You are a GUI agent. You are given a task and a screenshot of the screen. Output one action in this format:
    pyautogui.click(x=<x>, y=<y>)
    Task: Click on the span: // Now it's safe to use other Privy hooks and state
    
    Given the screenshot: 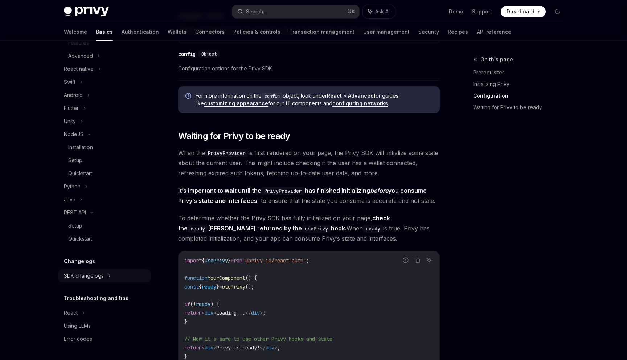 What is the action you would take?
    pyautogui.click(x=258, y=339)
    